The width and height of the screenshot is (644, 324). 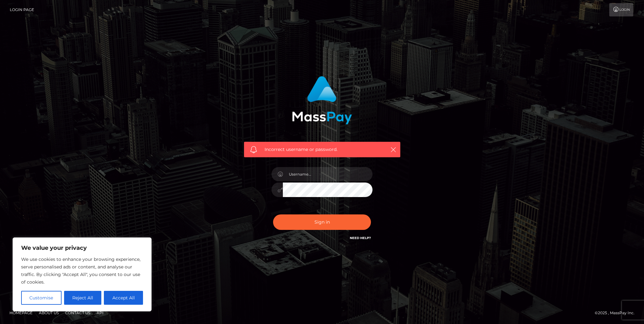 I want to click on button: Accept All, so click(x=123, y=298).